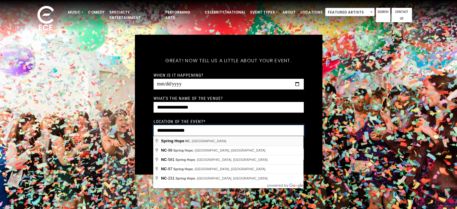 This screenshot has height=209, width=457. What do you see at coordinates (264, 12) in the screenshot?
I see `a: Event Types` at bounding box center [264, 12].